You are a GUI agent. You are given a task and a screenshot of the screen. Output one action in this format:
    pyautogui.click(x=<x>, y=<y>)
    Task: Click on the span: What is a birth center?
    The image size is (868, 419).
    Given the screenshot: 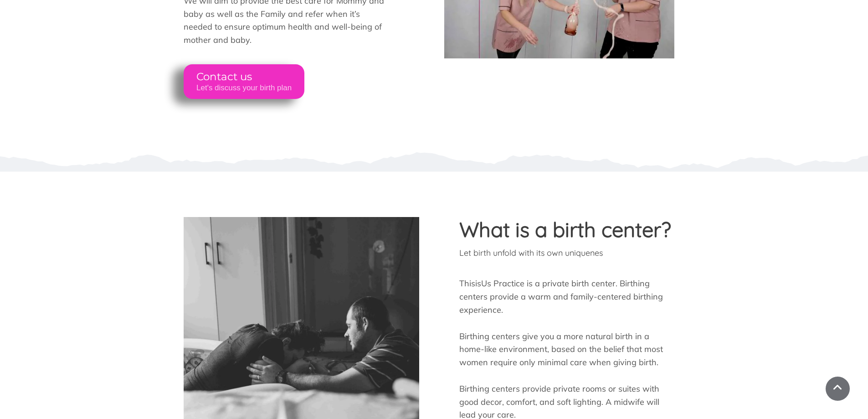 What is the action you would take?
    pyautogui.click(x=565, y=229)
    